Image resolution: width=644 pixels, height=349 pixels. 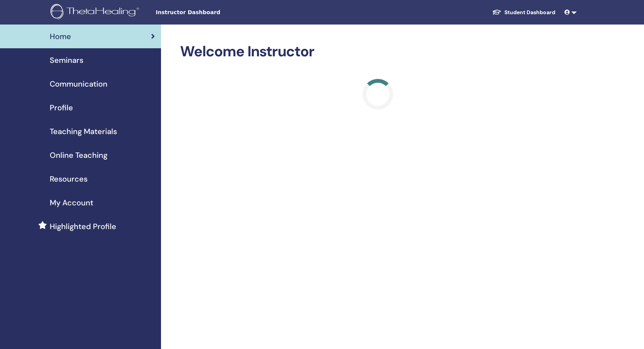 What do you see at coordinates (66, 60) in the screenshot?
I see `span: Seminars` at bounding box center [66, 60].